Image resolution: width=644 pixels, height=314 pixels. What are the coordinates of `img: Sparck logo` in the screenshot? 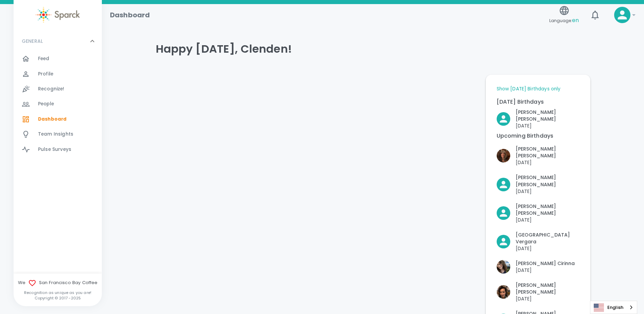 It's located at (58, 15).